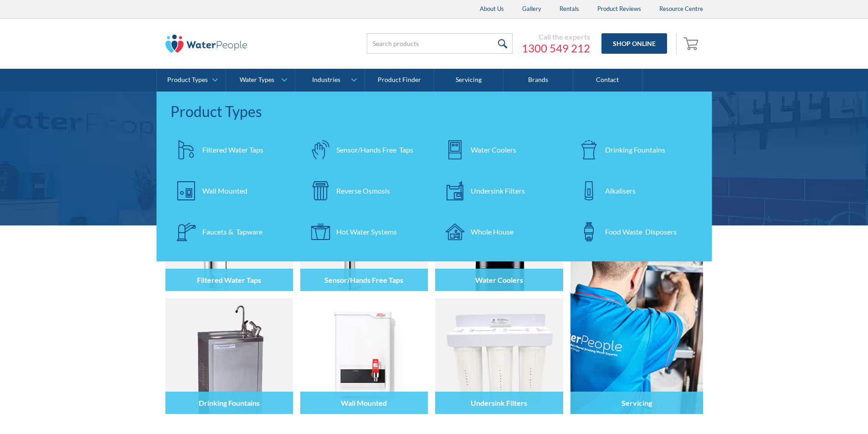 The width and height of the screenshot is (868, 434). What do you see at coordinates (364, 356) in the screenshot?
I see `img: Wall Mounted` at bounding box center [364, 356].